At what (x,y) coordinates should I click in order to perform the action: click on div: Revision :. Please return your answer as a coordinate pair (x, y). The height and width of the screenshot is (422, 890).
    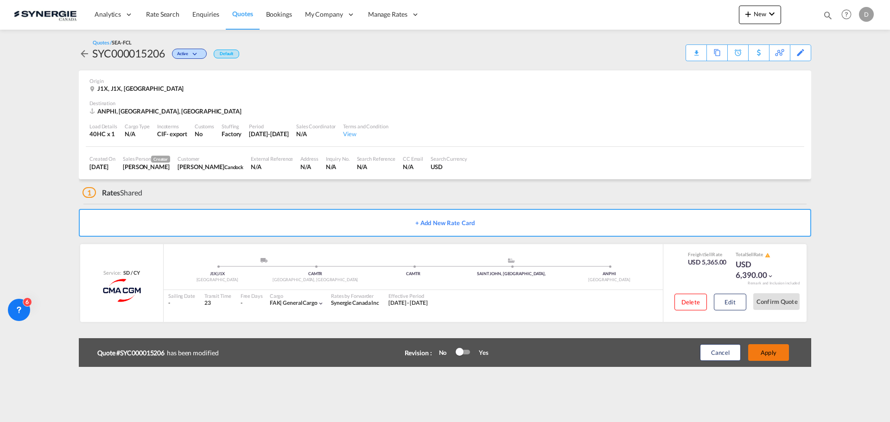
    Looking at the image, I should click on (418, 353).